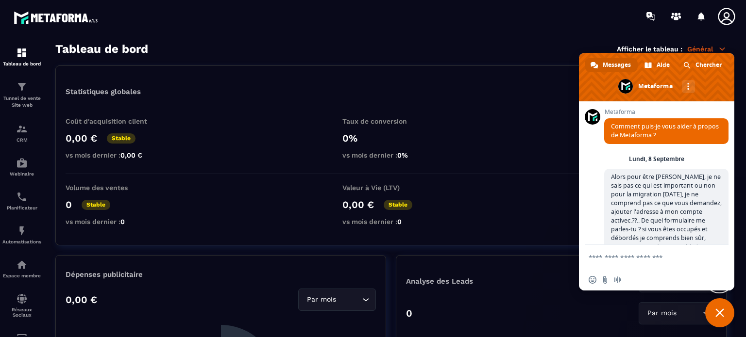 This screenshot has height=337, width=746. What do you see at coordinates (649, 49) in the screenshot?
I see `p: Afficher le tableau :` at bounding box center [649, 49].